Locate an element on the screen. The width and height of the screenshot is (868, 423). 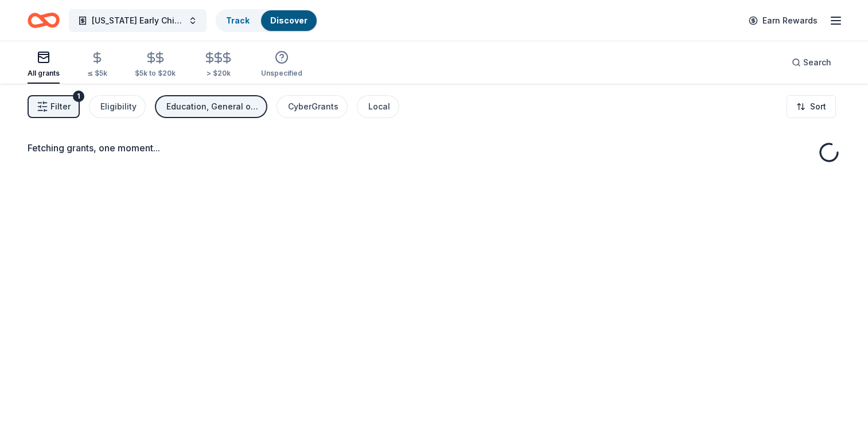
div: 1 is located at coordinates (79, 96).